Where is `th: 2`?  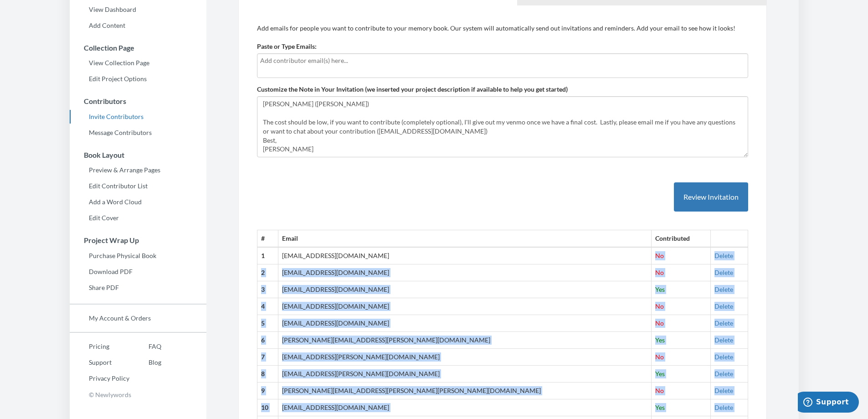 th: 2 is located at coordinates (267, 272).